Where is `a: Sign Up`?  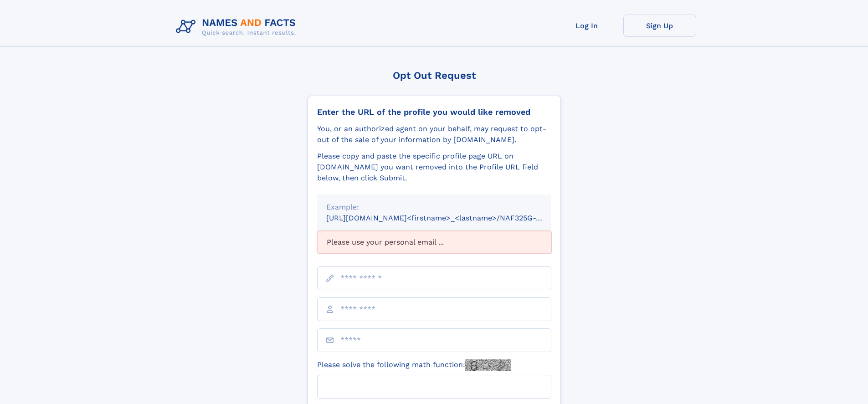 a: Sign Up is located at coordinates (660, 26).